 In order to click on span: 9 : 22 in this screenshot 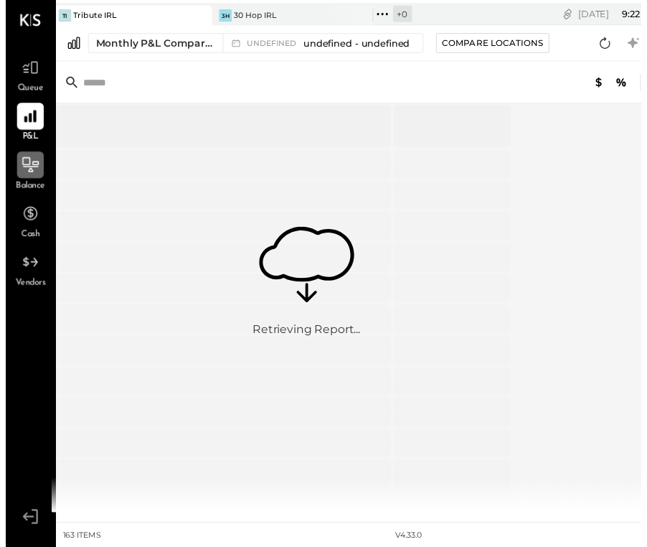, I will do `click(631, 14)`.